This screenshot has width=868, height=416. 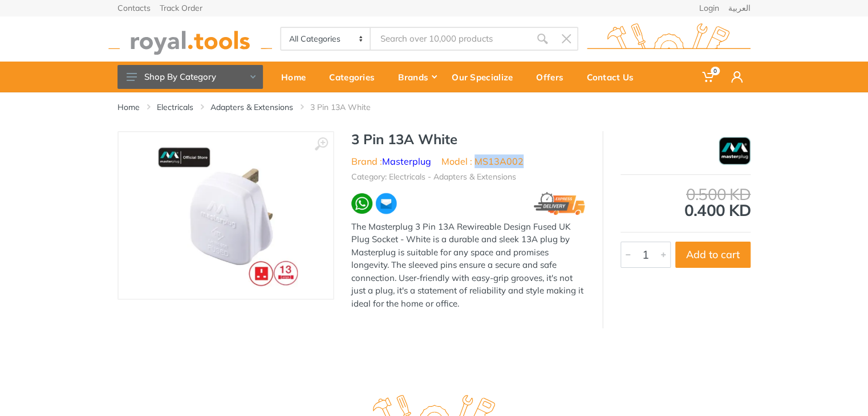 What do you see at coordinates (181, 8) in the screenshot?
I see `a: Track Order` at bounding box center [181, 8].